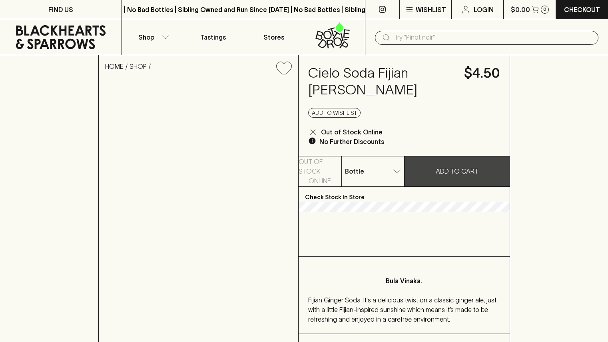  I want to click on a: HOME, so click(114, 66).